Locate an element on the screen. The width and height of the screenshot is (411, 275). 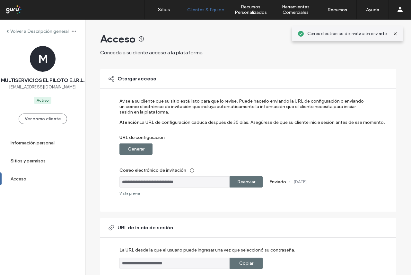
label: Volver a Descripción general is located at coordinates (40, 31).